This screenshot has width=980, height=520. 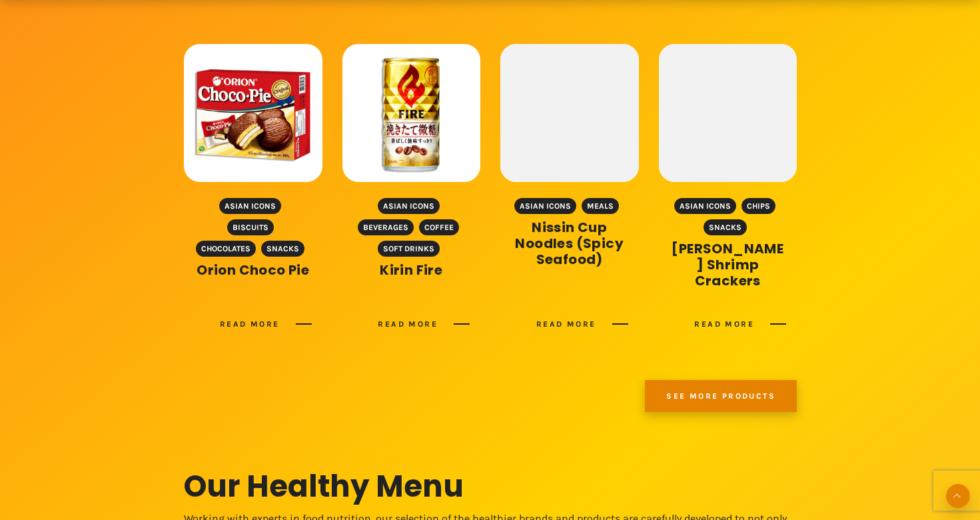 What do you see at coordinates (721, 396) in the screenshot?
I see `a: See more products` at bounding box center [721, 396].